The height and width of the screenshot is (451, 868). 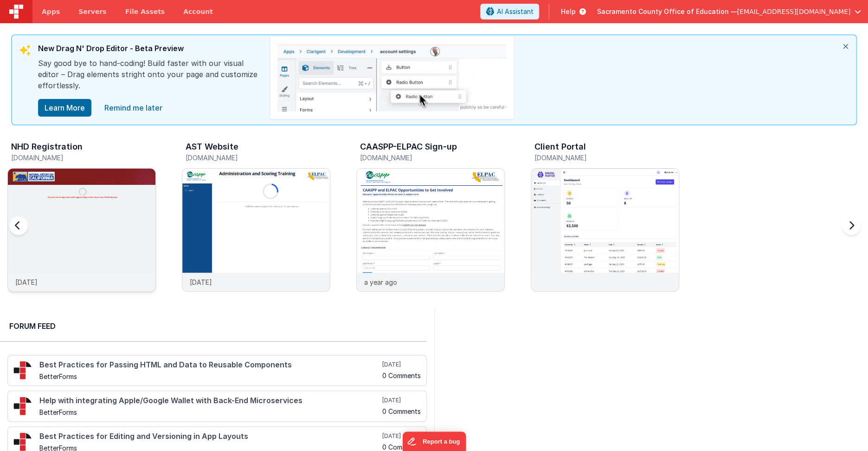 I want to click on a: close, so click(x=133, y=108).